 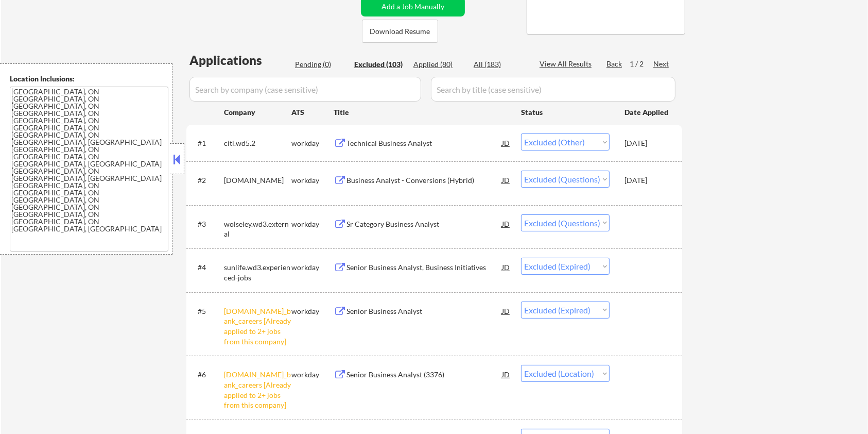 What do you see at coordinates (313, 112) in the screenshot?
I see `div: ATS` at bounding box center [313, 112].